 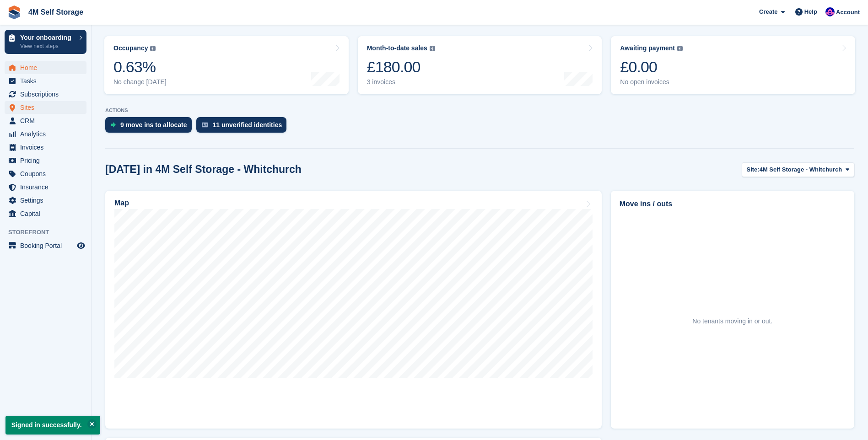 What do you see at coordinates (50, 232) in the screenshot?
I see `span: Storefront` at bounding box center [50, 232].